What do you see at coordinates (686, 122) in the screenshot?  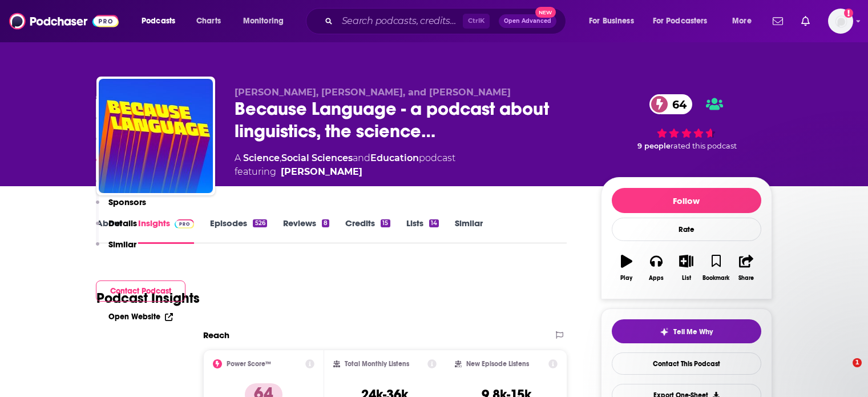 I see `div: 64 9 peoplerated this podcast` at bounding box center [686, 122].